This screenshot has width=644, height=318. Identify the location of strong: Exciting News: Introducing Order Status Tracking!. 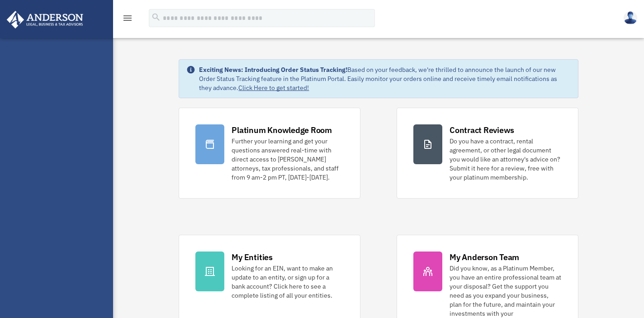
(274, 69).